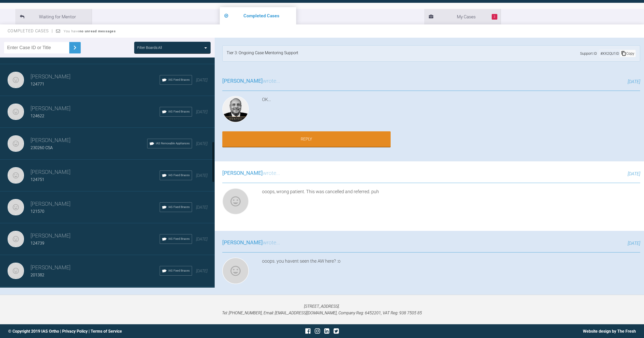 Image resolution: width=644 pixels, height=338 pixels. Describe the element at coordinates (37, 211) in the screenshot. I see `span: 121570` at that location.